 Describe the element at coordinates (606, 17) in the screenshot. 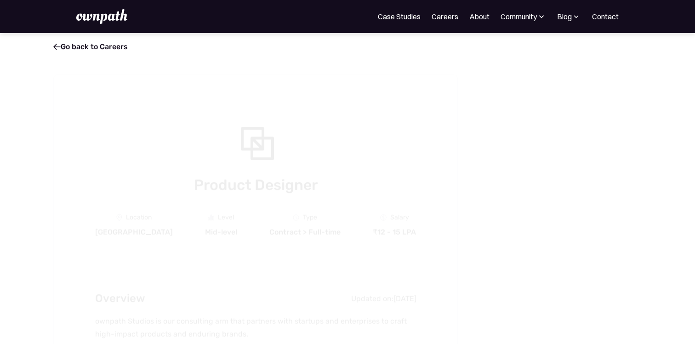

I see `a: Contact` at that location.